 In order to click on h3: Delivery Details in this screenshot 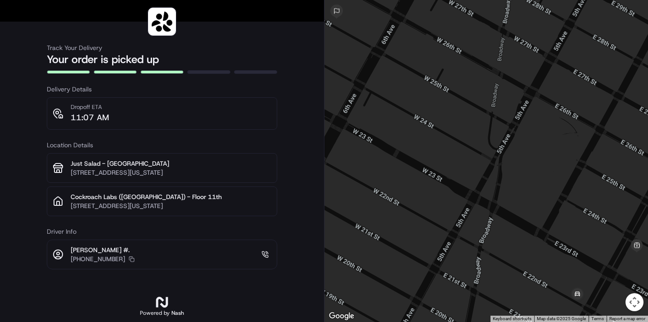, I will do `click(162, 89)`.